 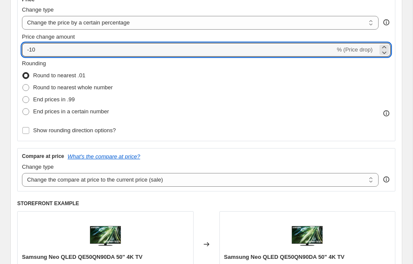 What do you see at coordinates (104, 156) in the screenshot?
I see `button: What's the compare at price?` at bounding box center [104, 156].